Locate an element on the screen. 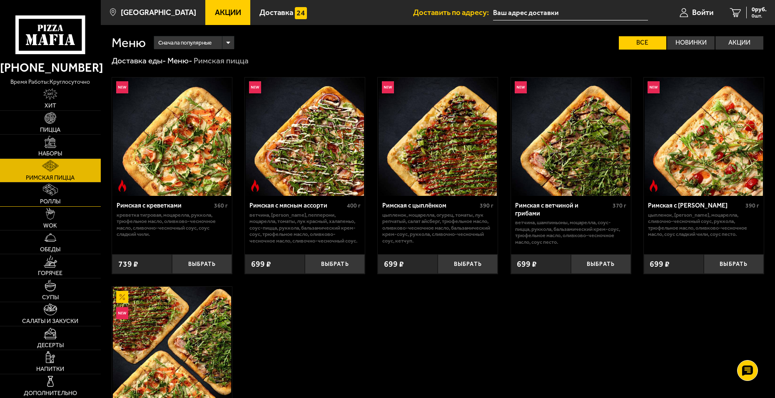 This screenshot has height=398, width=775. span: Пицца is located at coordinates (50, 130).